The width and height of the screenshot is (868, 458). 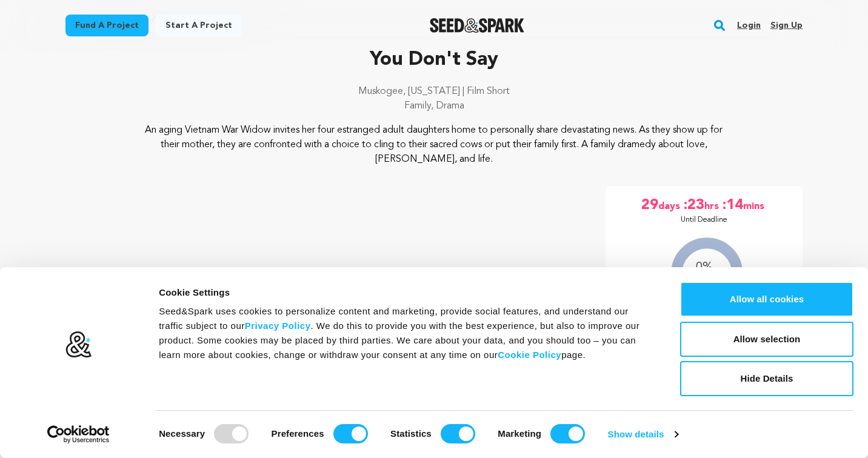 I want to click on a: Show details, so click(x=643, y=434).